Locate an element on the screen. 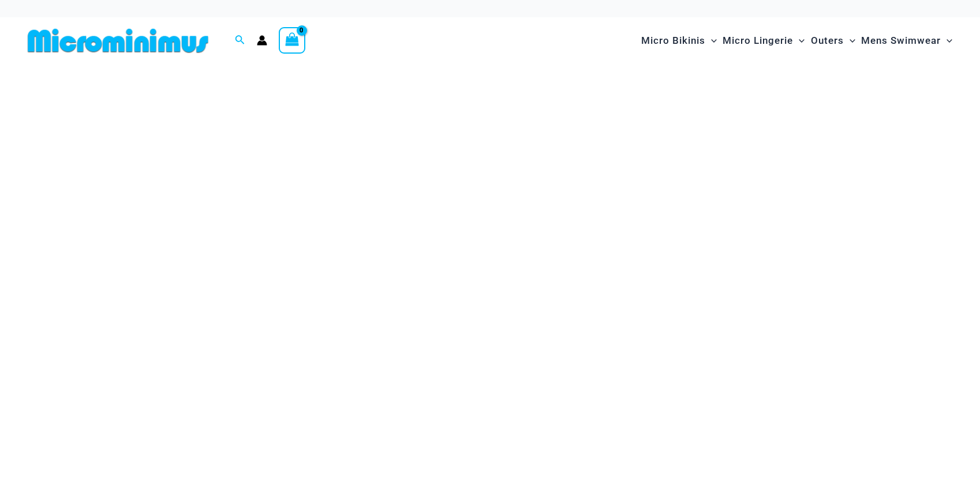 The height and width of the screenshot is (504, 980). a: View Shopping Cart, empty is located at coordinates (292, 40).